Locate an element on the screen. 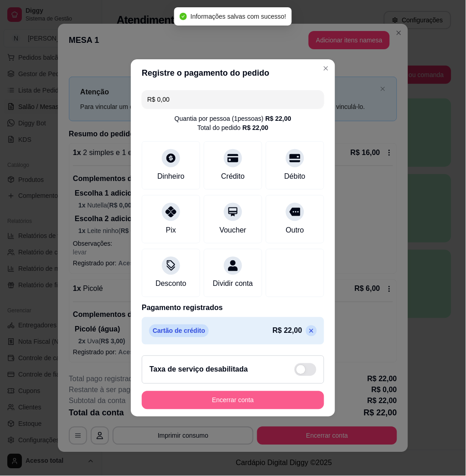 The width and height of the screenshot is (466, 476). div: Outro is located at coordinates (295, 230).